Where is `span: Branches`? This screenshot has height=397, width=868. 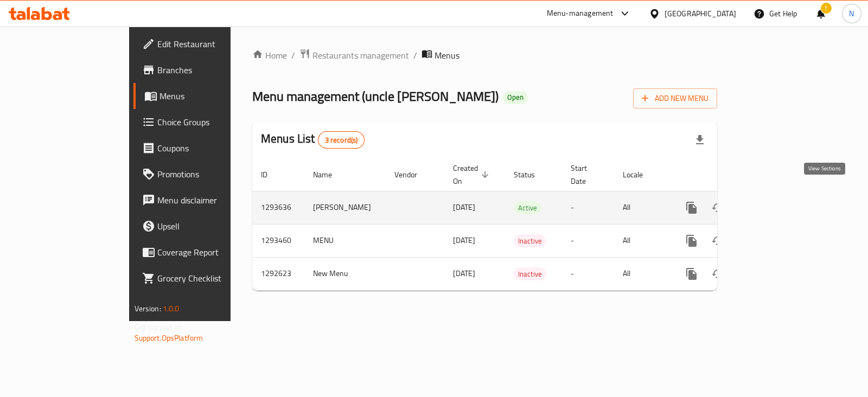
span: Branches is located at coordinates (211, 70).